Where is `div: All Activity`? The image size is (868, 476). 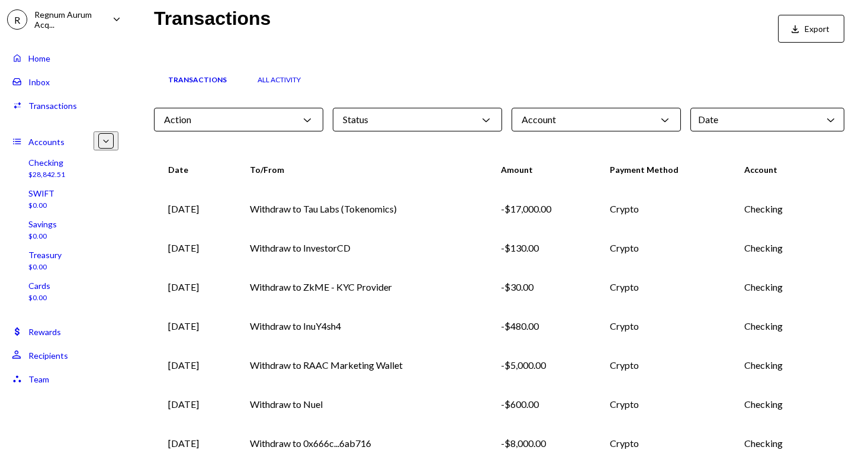
div: All Activity is located at coordinates (279, 80).